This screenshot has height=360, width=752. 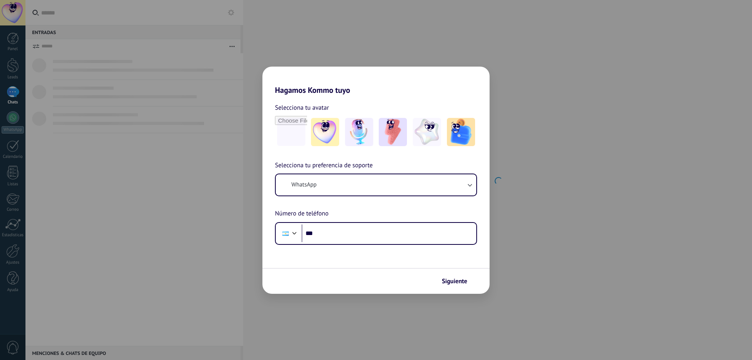 I want to click on img: -3.jpeg, so click(x=393, y=132).